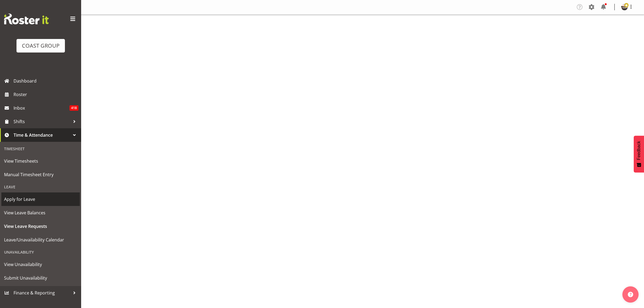 This screenshot has width=644, height=308. What do you see at coordinates (624, 7) in the screenshot?
I see `img: oliver-denforddc9b330c7edf492af7a6959a6be0e48b.png` at bounding box center [624, 7].